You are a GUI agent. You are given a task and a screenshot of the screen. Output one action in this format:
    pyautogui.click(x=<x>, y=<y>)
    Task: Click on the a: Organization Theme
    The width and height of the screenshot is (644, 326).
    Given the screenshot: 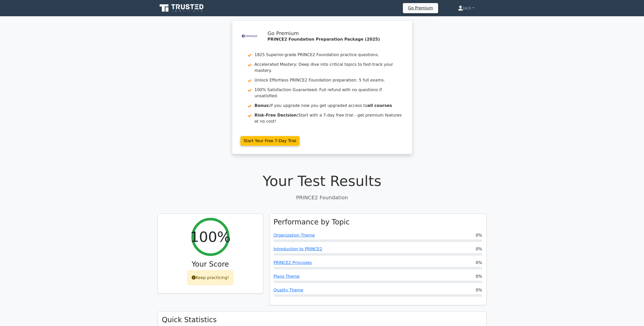 What is the action you would take?
    pyautogui.click(x=294, y=235)
    